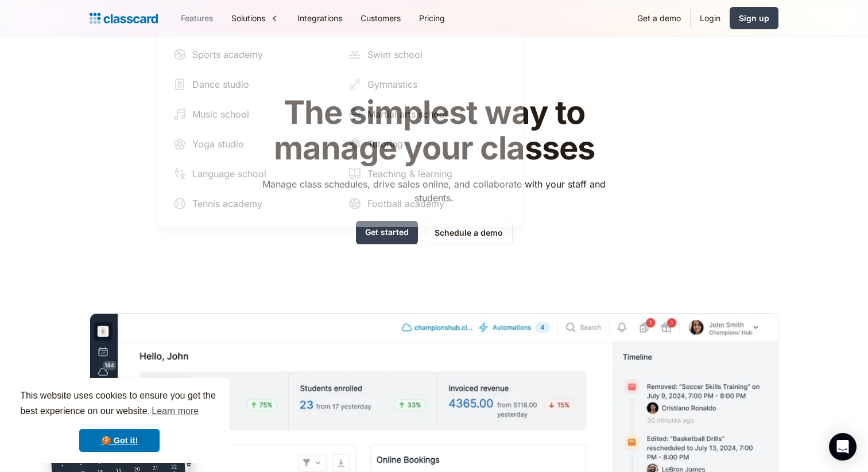  I want to click on nav: Solutions, so click(340, 129).